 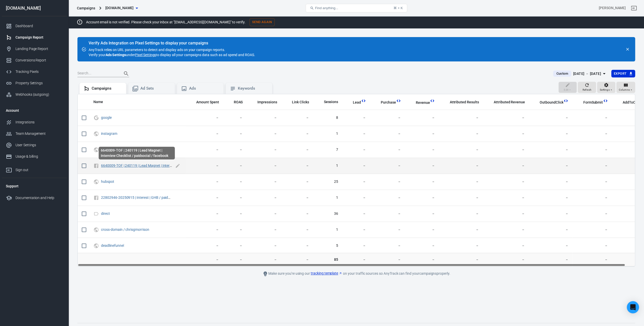 What do you see at coordinates (327, 246) in the screenshot?
I see `span: 5` at bounding box center [327, 246].